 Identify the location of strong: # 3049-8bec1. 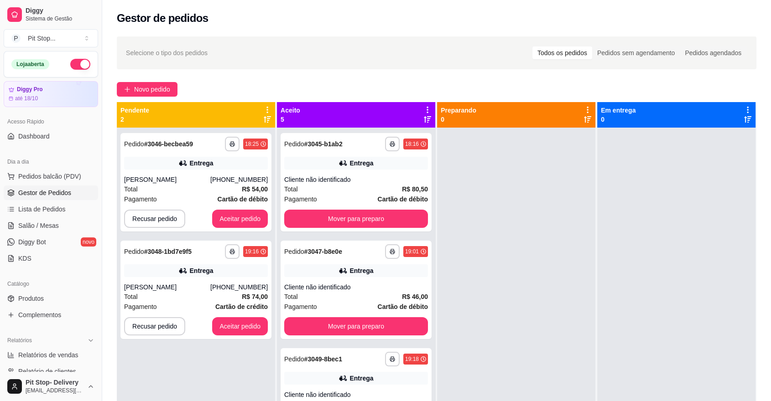
(323, 359).